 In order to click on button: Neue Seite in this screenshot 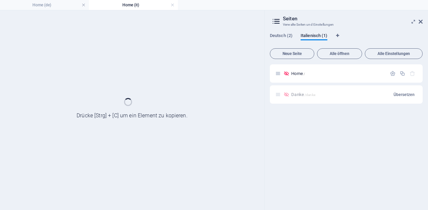, I will do `click(292, 54)`.